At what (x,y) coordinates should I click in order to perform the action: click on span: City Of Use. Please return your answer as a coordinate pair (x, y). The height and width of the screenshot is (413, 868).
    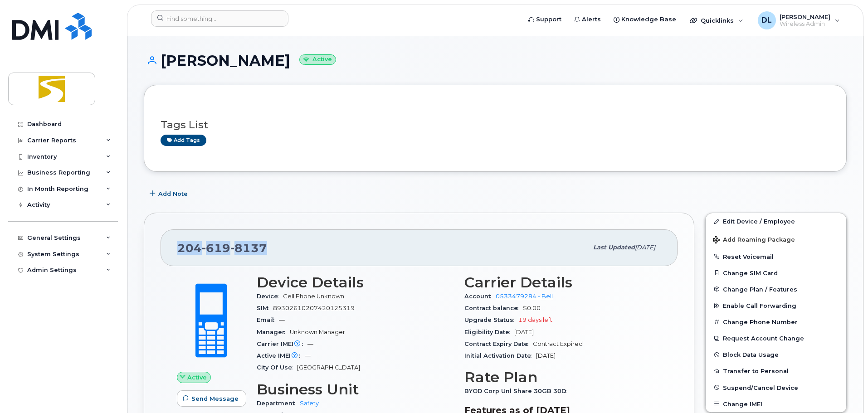
    Looking at the image, I should click on (276, 367).